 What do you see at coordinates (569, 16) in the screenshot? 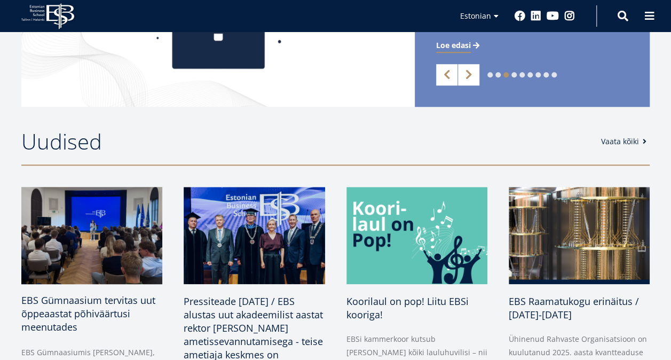
I see `a: Instagram` at bounding box center [569, 16].